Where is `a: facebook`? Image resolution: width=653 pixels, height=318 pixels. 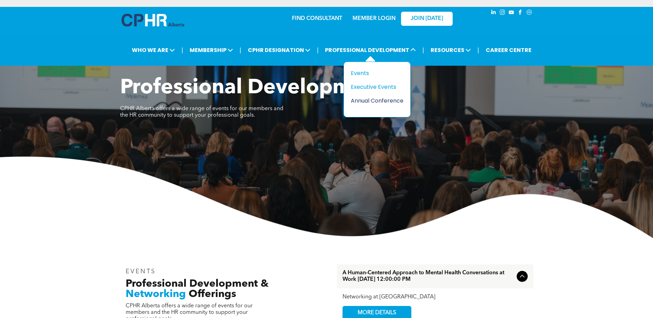
a: facebook is located at coordinates (521, 13).